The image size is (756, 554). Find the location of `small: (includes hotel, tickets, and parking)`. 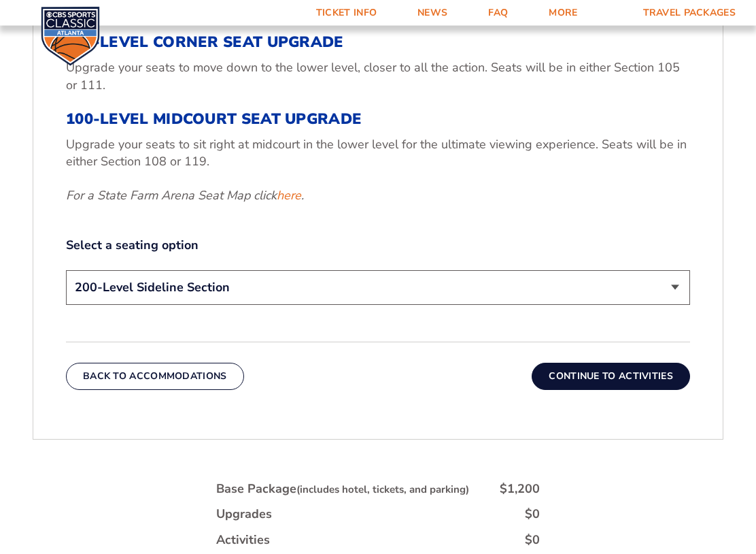

small: (includes hotel, tickets, and parking) is located at coordinates (383, 490).